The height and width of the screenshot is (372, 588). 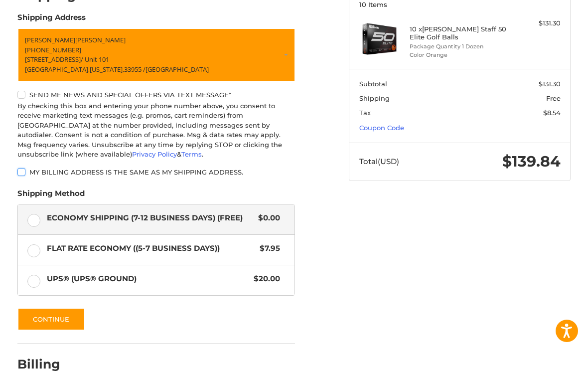 I want to click on legend: Shipping Method, so click(x=51, y=196).